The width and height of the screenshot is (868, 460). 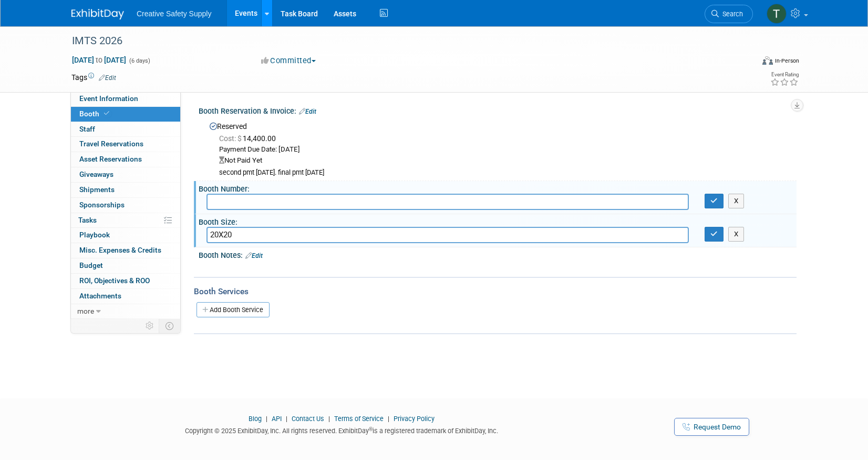 I want to click on a: Terms of Service, so click(x=359, y=418).